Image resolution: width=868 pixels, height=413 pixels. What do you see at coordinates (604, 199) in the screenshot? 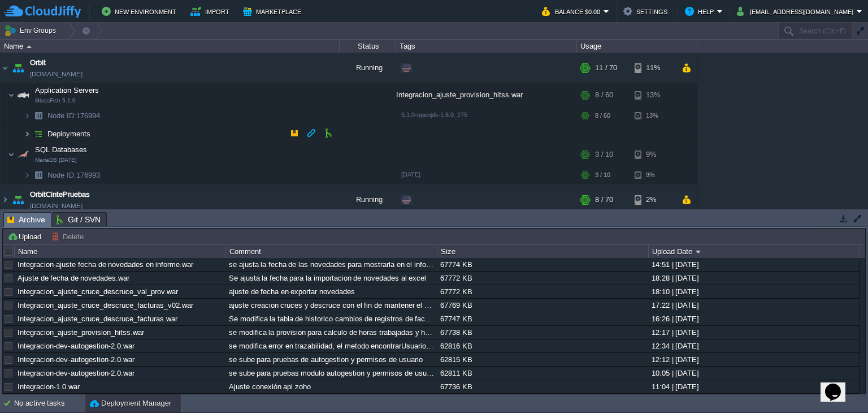
I see `div: 8 / 70` at bounding box center [604, 199].